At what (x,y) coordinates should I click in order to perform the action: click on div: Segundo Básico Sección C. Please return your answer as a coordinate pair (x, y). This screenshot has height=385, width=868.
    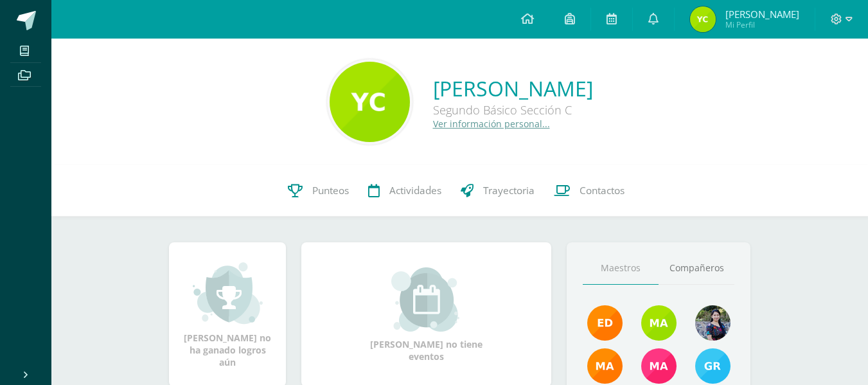
    Looking at the image, I should click on (513, 110).